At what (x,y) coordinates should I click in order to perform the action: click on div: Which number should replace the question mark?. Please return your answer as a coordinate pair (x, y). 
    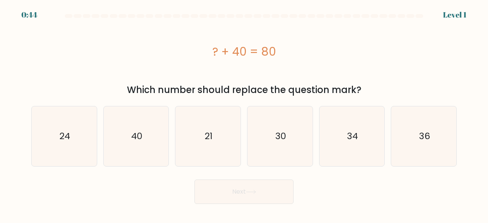
    Looking at the image, I should click on (244, 90).